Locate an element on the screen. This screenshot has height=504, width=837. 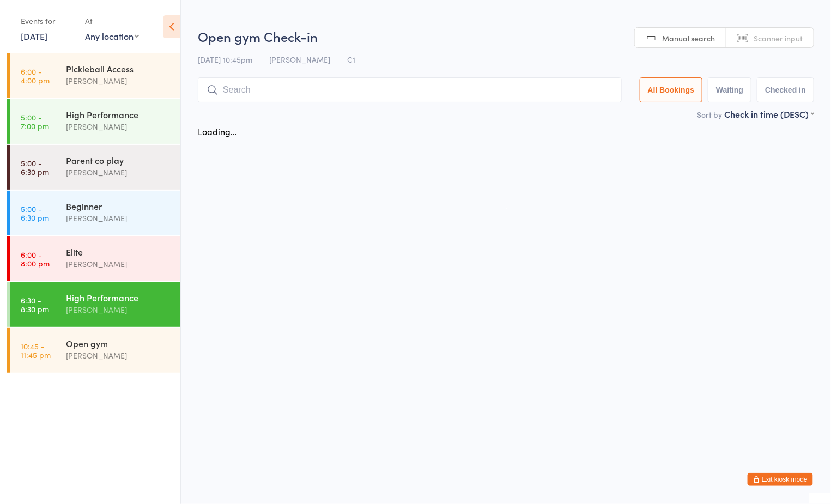
time: 10:45 - 11:45 pm is located at coordinates (29, 351).